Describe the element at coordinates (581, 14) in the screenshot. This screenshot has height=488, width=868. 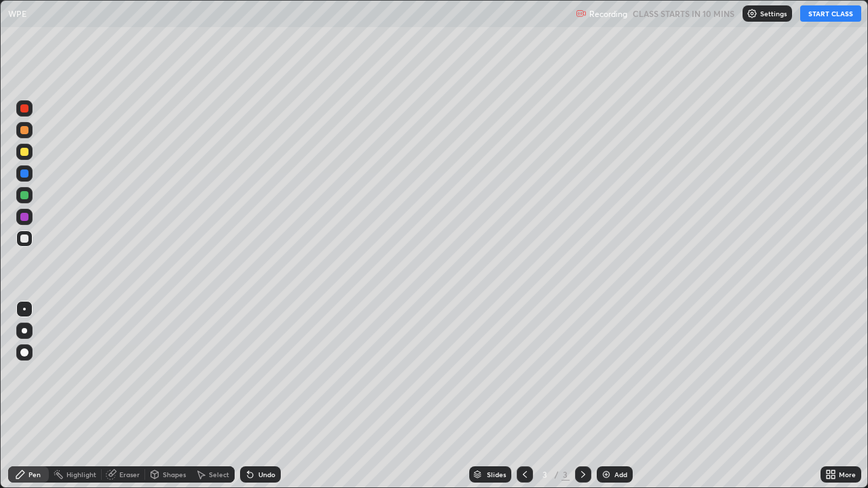
I see `img: recording.375f2c34.svg` at that location.